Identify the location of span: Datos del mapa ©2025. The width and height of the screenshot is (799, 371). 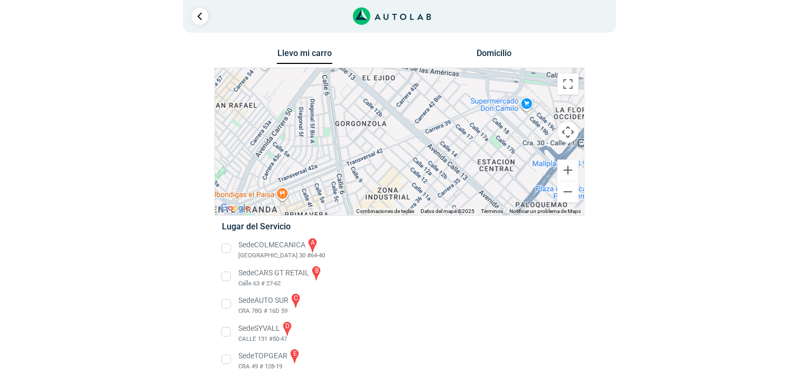
(447, 211).